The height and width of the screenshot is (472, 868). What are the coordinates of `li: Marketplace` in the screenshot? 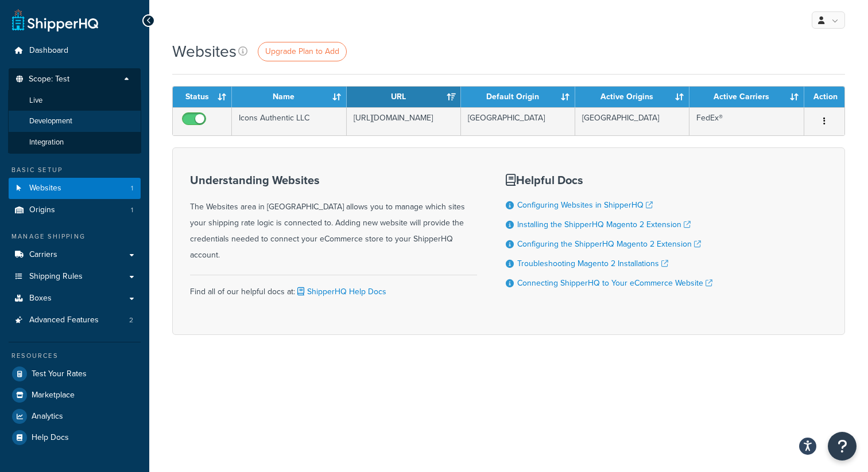 It's located at (75, 395).